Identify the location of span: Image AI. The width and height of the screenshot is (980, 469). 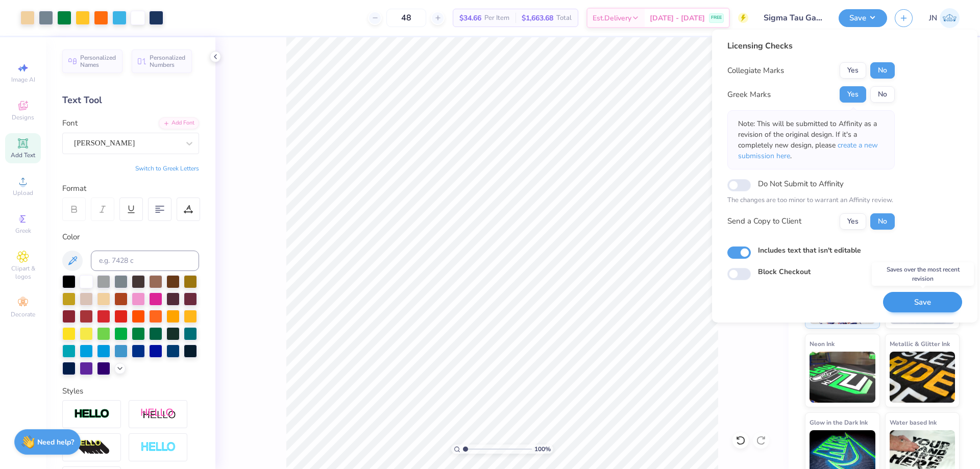
(23, 80).